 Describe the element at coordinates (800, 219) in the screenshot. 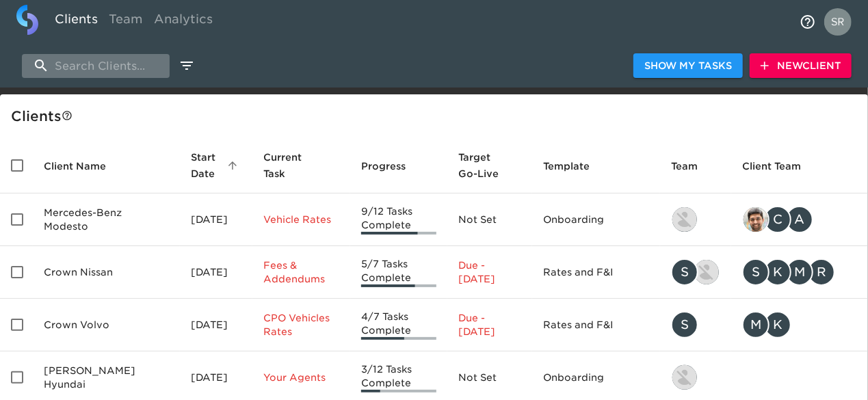

I see `div: A` at that location.